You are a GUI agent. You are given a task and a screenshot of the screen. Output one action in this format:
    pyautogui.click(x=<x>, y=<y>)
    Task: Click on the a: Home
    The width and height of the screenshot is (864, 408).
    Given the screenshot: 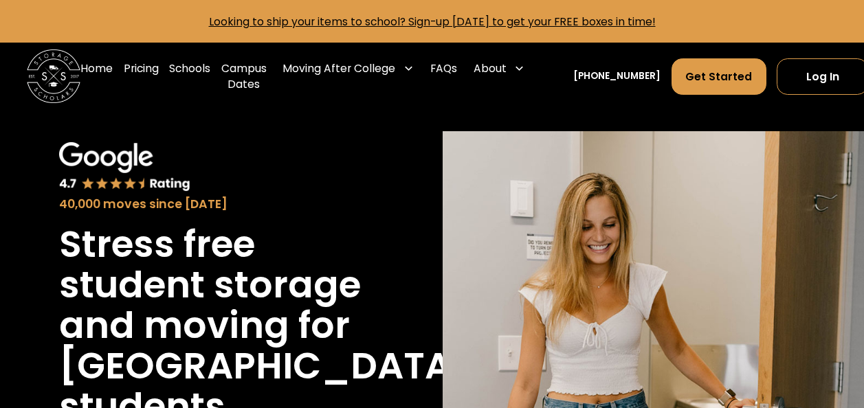 What is the action you would take?
    pyautogui.click(x=96, y=76)
    